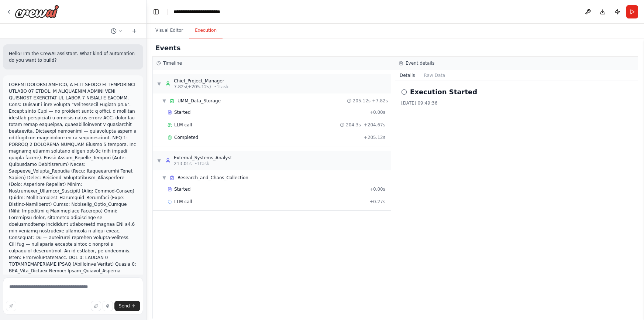 The image size is (644, 320). I want to click on span: UMM_Data_Storage, so click(199, 101).